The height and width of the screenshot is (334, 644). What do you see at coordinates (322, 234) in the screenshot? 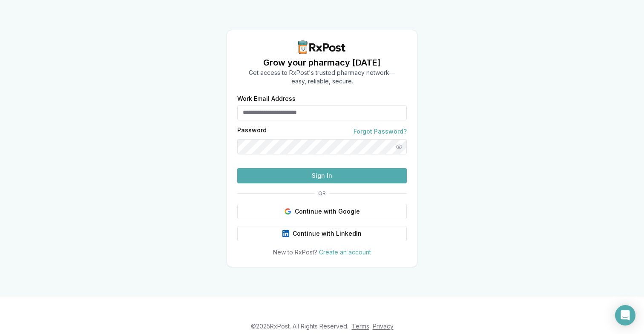
I see `button: Continue with LinkedIn` at bounding box center [322, 234].